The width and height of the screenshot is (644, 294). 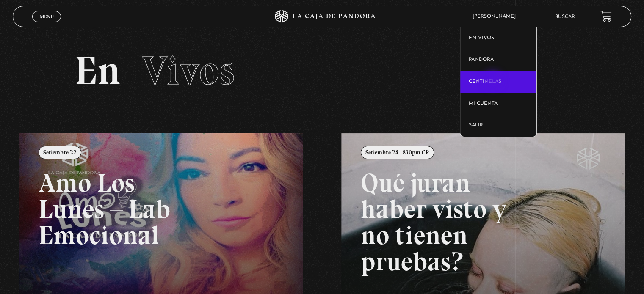 What do you see at coordinates (498, 104) in the screenshot?
I see `a: Mi cuenta` at bounding box center [498, 104].